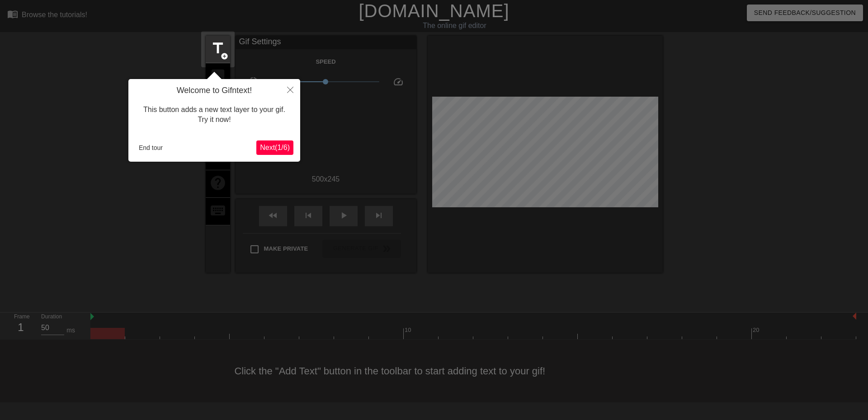 The width and height of the screenshot is (868, 420). Describe the element at coordinates (275, 148) in the screenshot. I see `button: Next` at that location.